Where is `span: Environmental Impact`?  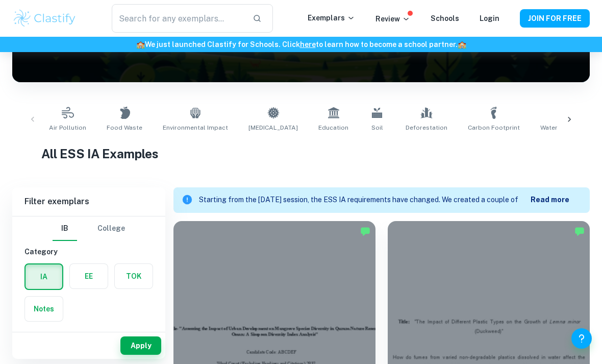 span: Environmental Impact is located at coordinates (196, 128).